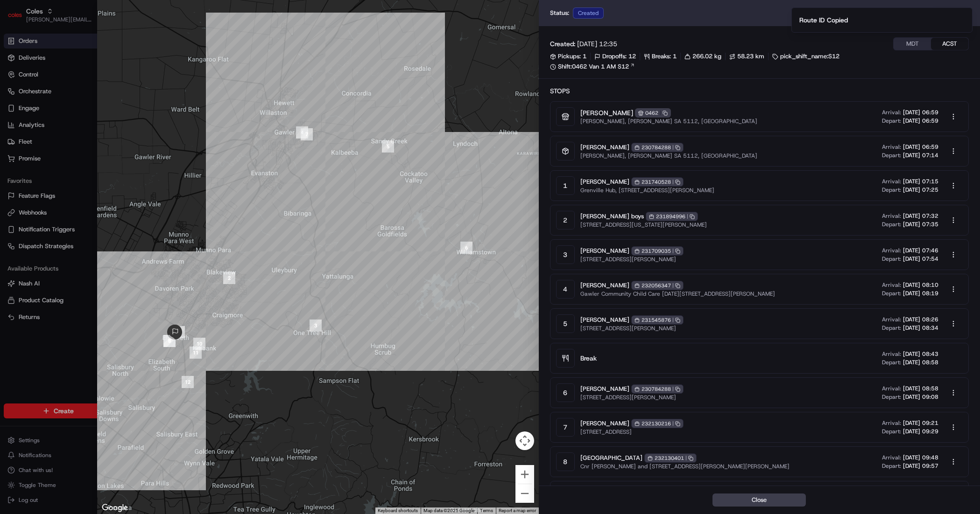 The height and width of the screenshot is (514, 980). I want to click on div: 231740528, so click(657, 182).